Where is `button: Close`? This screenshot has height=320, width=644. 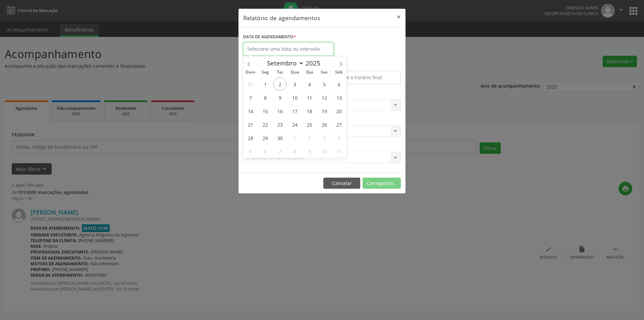
button: Close is located at coordinates (399, 17).